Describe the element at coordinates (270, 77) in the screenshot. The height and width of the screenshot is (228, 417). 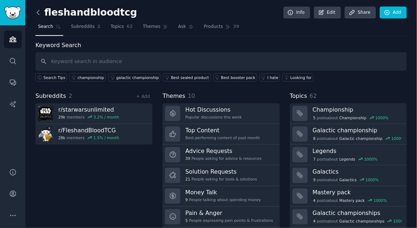
I see `a: I hate` at that location.